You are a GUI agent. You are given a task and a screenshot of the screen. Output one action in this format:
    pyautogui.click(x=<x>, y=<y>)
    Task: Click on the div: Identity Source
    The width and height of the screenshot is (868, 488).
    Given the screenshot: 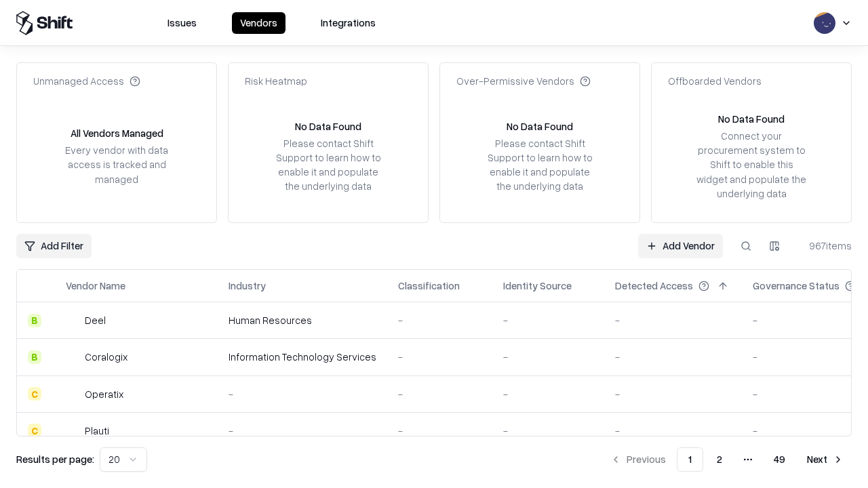 What is the action you would take?
    pyautogui.click(x=537, y=285)
    